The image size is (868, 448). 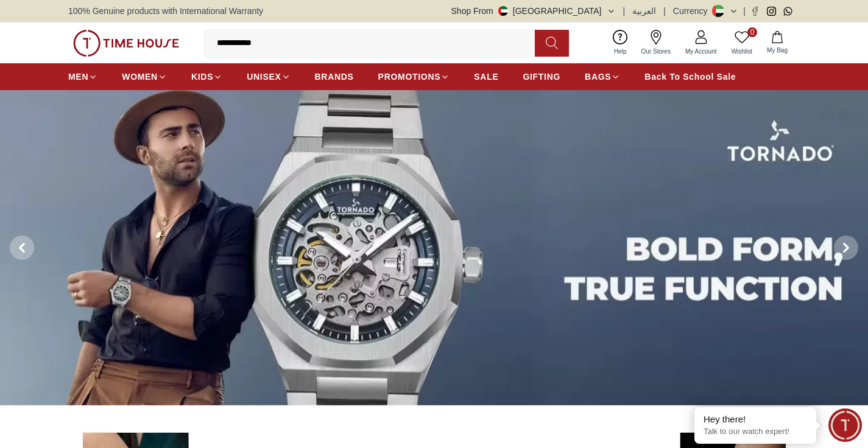 I want to click on a: BRANDS, so click(x=334, y=77).